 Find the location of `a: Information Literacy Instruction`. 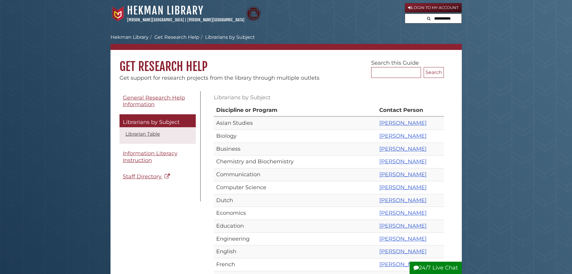

a: Information Literacy Instruction is located at coordinates (158, 157).